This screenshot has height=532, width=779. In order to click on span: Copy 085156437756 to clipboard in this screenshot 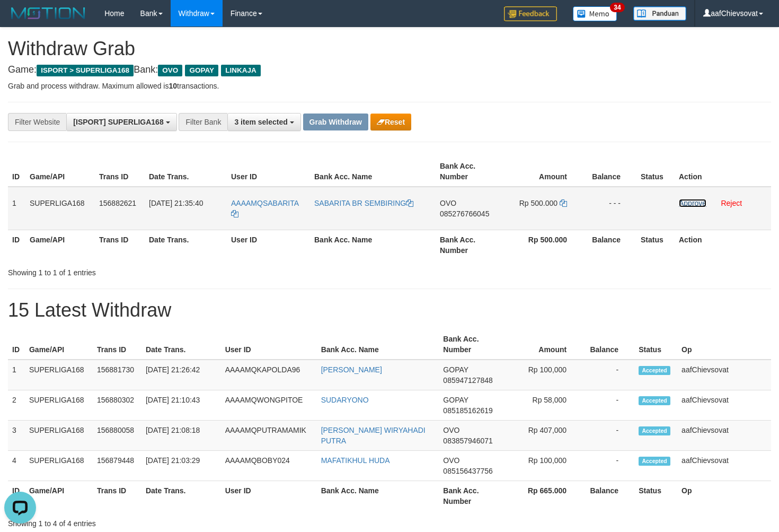, I will do `click(467, 471)`.